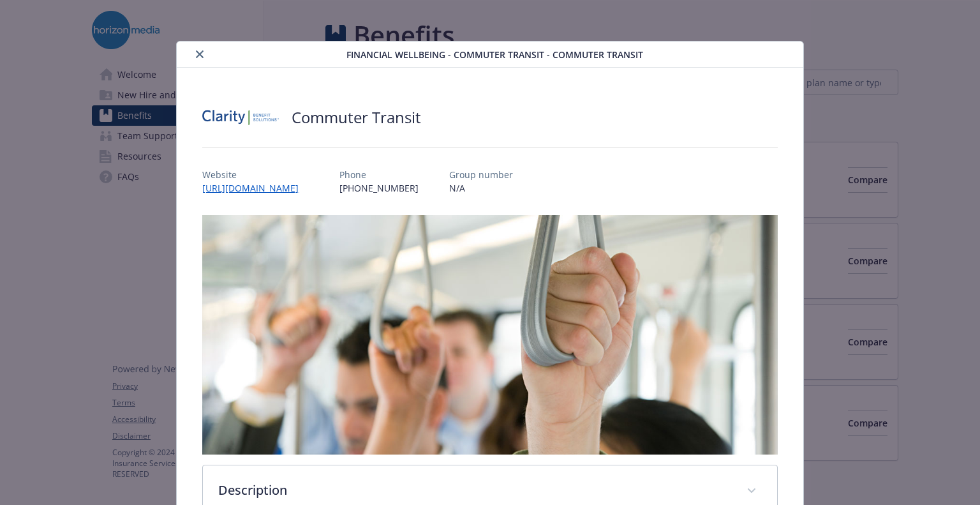 This screenshot has height=505, width=980. What do you see at coordinates (199, 55) in the screenshot?
I see `button: close` at bounding box center [199, 55].